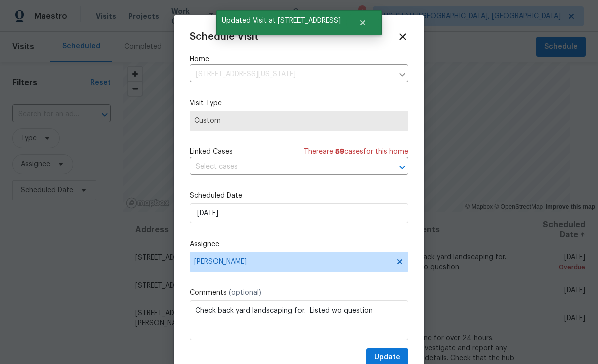 The height and width of the screenshot is (364, 598). What do you see at coordinates (356, 152) in the screenshot?
I see `span: There are case s for this home` at bounding box center [356, 152].